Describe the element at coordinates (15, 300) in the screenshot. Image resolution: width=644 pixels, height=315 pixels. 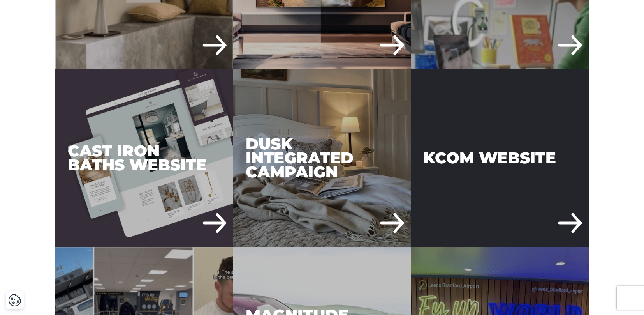
I see `button: Cookie Settings` at that location.